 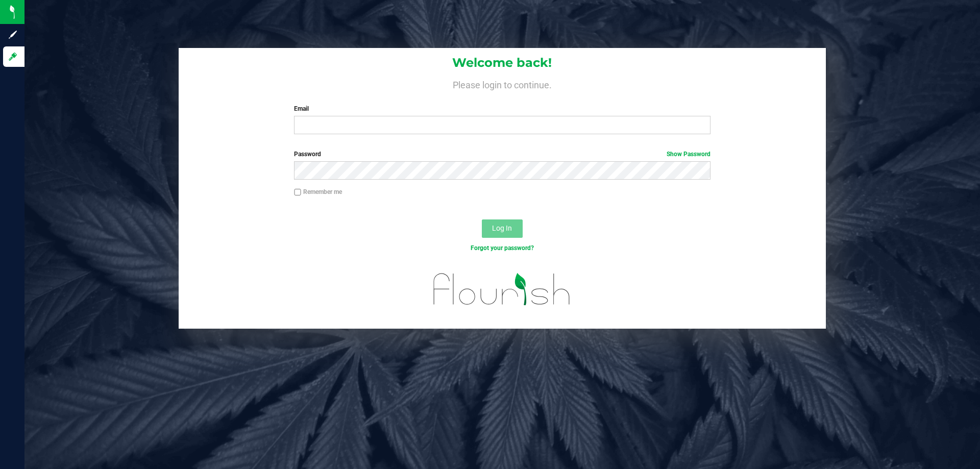 I want to click on label: Email, so click(x=502, y=109).